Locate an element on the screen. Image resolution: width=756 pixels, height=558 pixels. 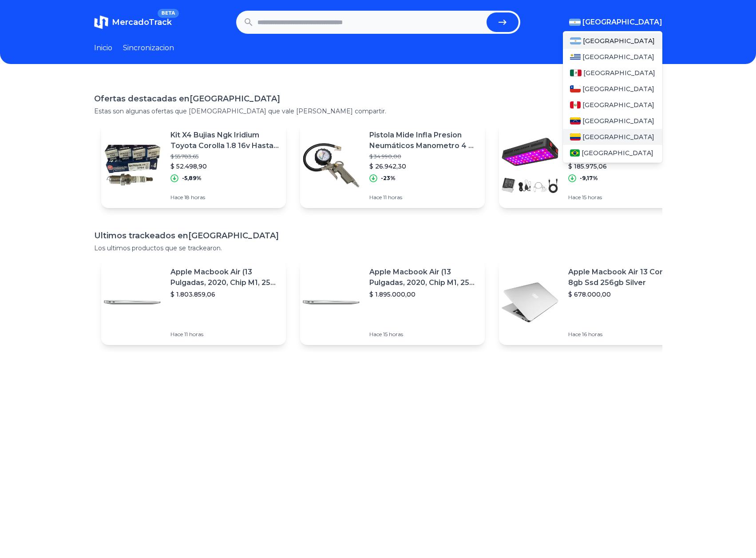
span: BETA is located at coordinates (168, 13).